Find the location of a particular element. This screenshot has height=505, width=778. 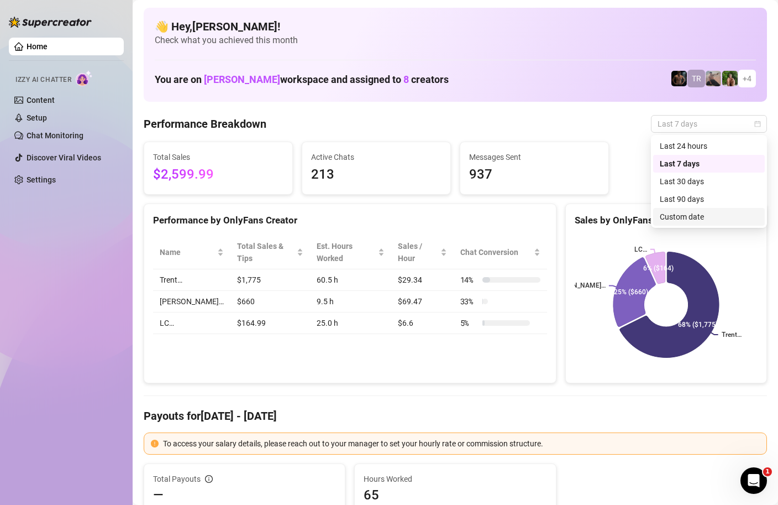

span: Active Chats is located at coordinates (376, 157).